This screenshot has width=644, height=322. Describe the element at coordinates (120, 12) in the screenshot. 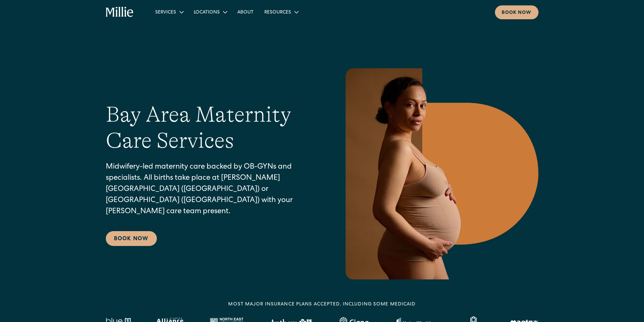

I see `a: home` at that location.